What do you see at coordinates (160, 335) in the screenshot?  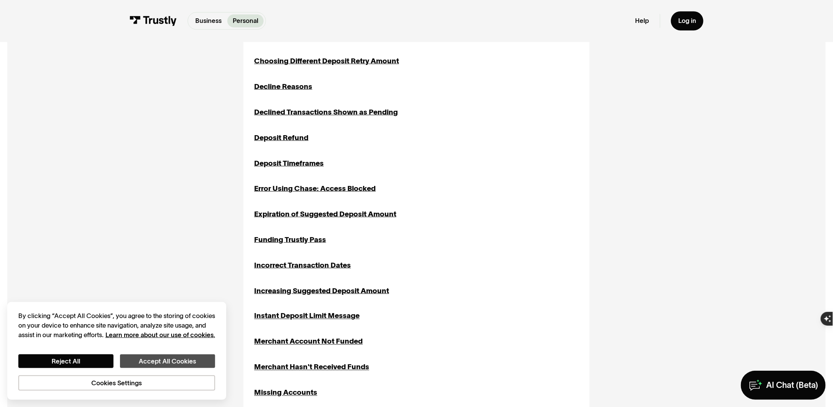 I see `a: More information about your privacy, opens in a new tab` at bounding box center [160, 335].